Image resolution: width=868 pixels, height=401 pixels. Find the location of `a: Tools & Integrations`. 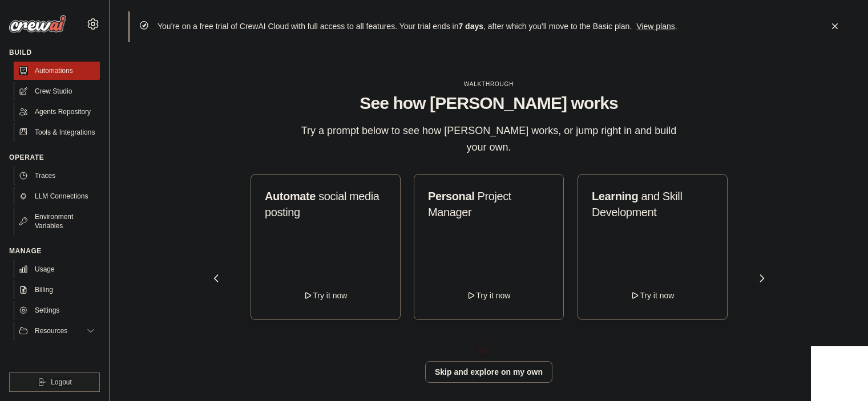

a: Tools & Integrations is located at coordinates (56, 133).